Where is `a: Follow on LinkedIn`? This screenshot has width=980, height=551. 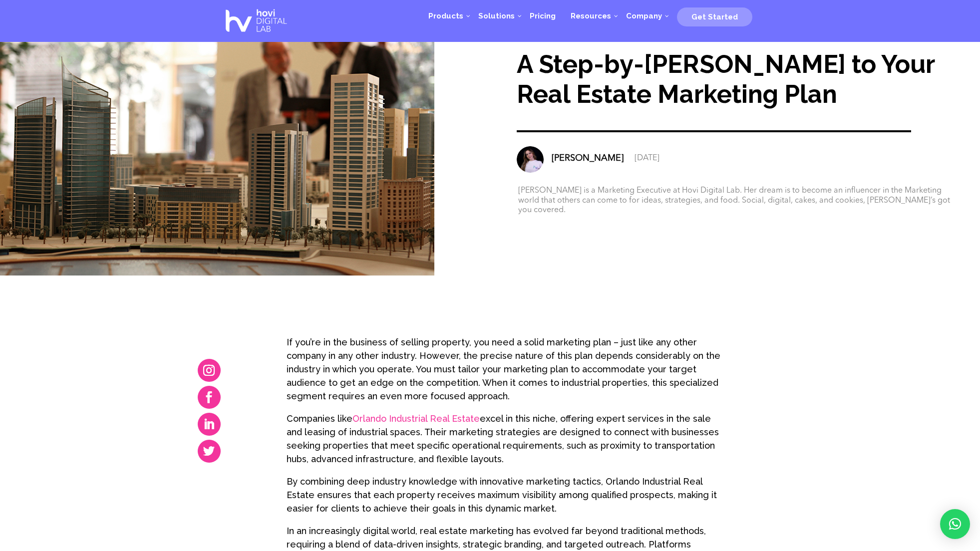 a: Follow on LinkedIn is located at coordinates (209, 424).